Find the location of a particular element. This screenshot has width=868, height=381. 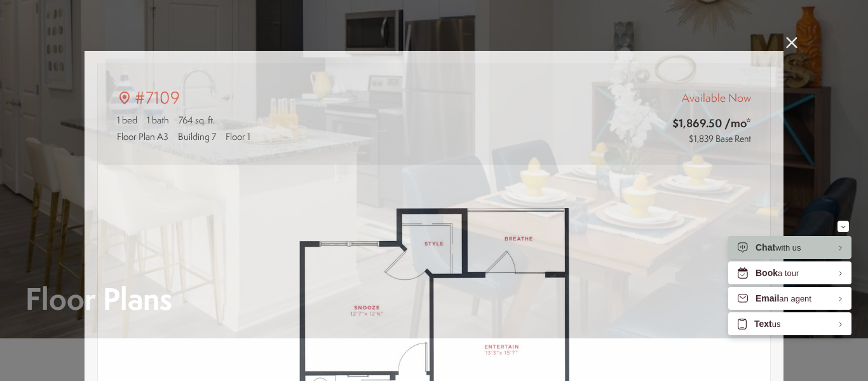

span: $1,839 Base Rent is located at coordinates (720, 138).